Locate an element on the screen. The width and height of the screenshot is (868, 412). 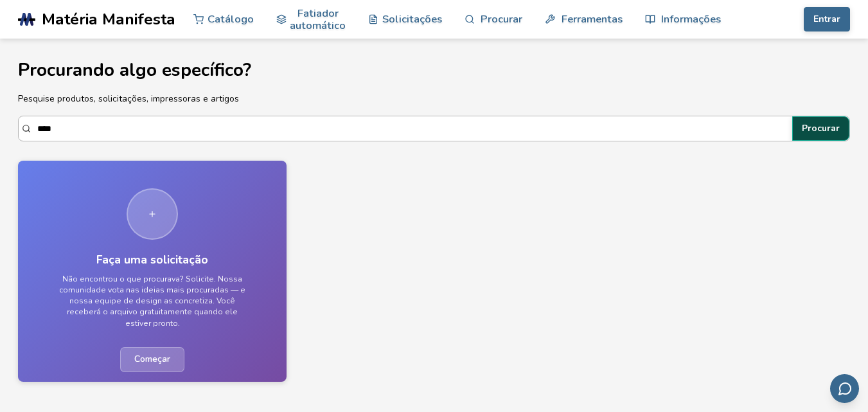
font: Fatiador automático is located at coordinates (317, 19).